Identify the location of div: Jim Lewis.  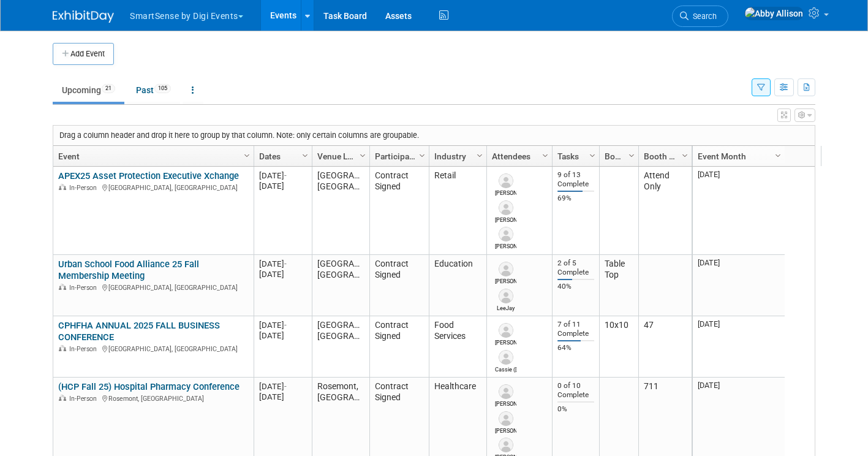
(505, 342).